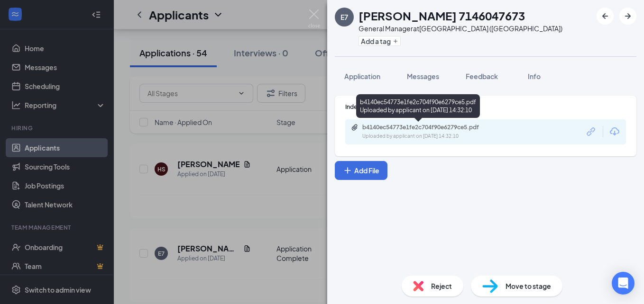 This screenshot has height=304, width=644. I want to click on svg: Link, so click(591, 132).